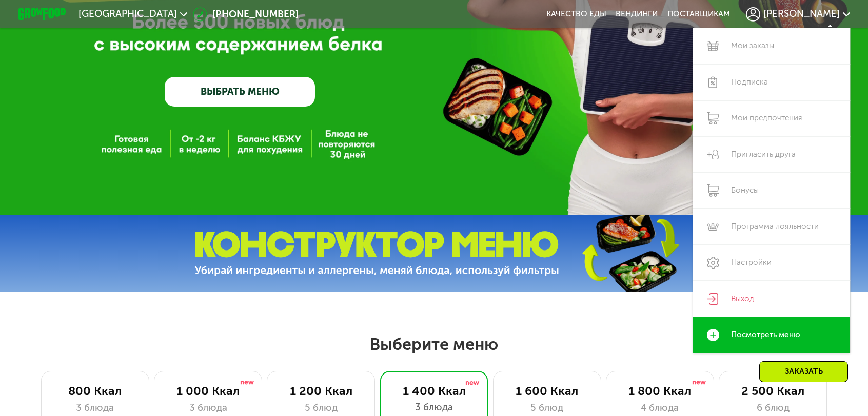 This screenshot has height=416, width=868. Describe the element at coordinates (773, 391) in the screenshot. I see `div: 2 500 Ккал` at that location.